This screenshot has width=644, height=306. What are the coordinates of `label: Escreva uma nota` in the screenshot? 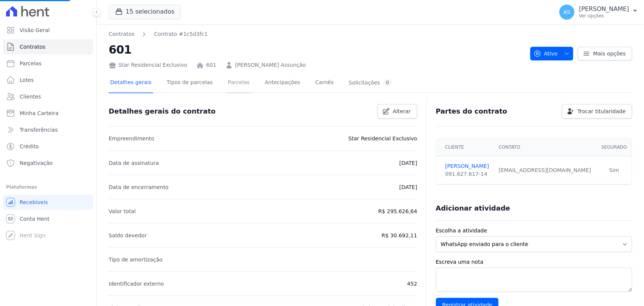 It's located at (534, 262).